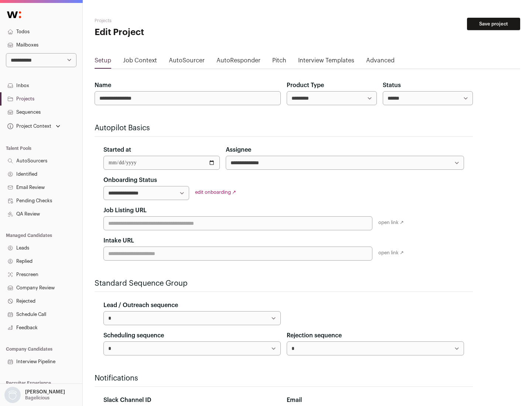  What do you see at coordinates (117, 149) in the screenshot?
I see `label: Started at` at bounding box center [117, 149].